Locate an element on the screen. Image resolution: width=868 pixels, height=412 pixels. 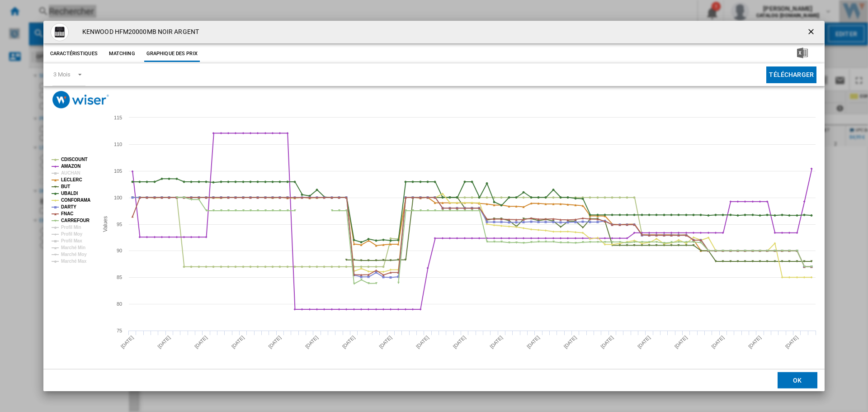
tspan: DARTY is located at coordinates (69, 206).